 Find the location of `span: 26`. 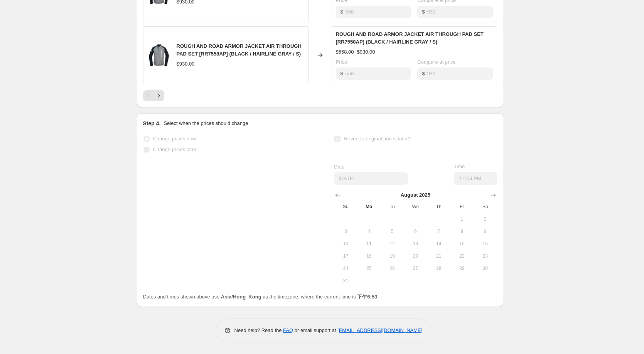

span: 26 is located at coordinates (392, 268).